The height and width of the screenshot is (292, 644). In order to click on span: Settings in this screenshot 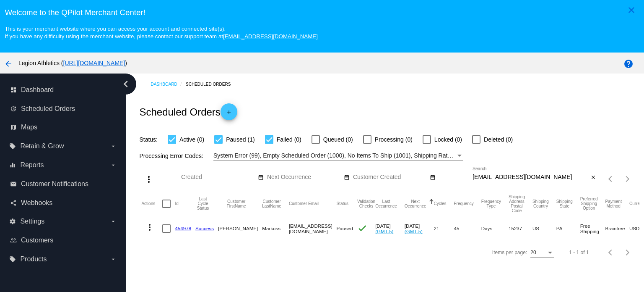, I will do `click(32, 221)`.